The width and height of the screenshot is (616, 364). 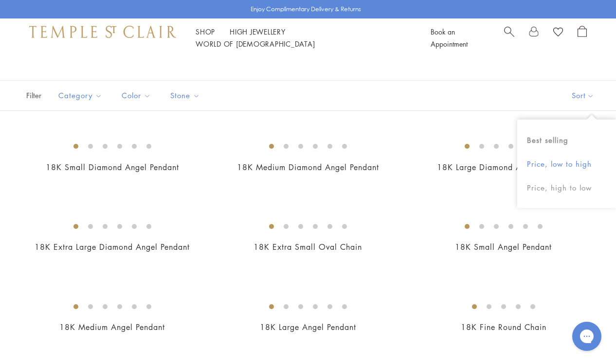 What do you see at coordinates (137, 95) in the screenshot?
I see `span: Color` at bounding box center [137, 95].